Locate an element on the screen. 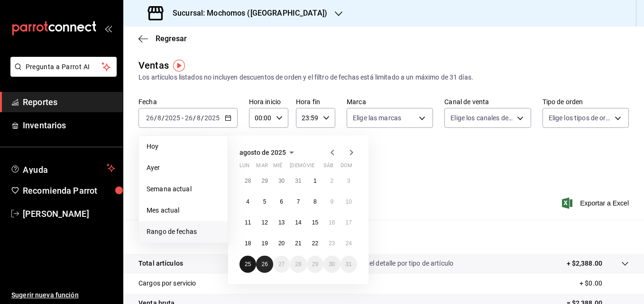 The height and width of the screenshot is (304, 644). abbr: 28 de julio de 2025 is located at coordinates (247, 181).